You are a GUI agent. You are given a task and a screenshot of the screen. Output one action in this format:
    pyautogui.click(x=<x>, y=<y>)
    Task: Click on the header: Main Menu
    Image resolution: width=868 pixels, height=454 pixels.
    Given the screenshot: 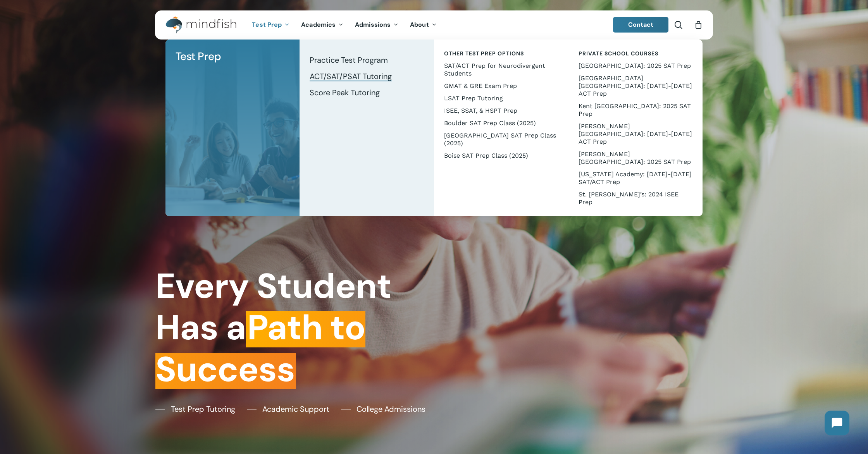 What is the action you would take?
    pyautogui.click(x=434, y=24)
    